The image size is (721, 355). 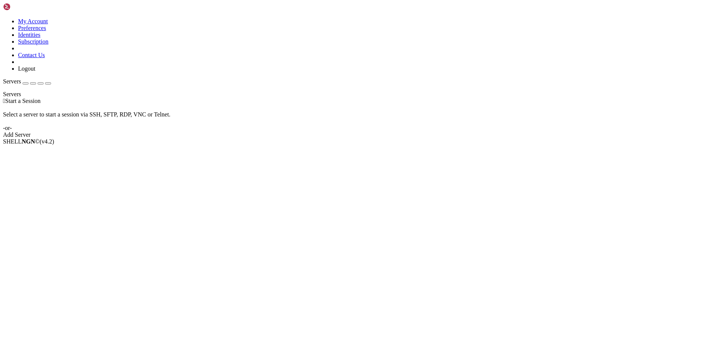 I want to click on a: Identities, so click(x=29, y=35).